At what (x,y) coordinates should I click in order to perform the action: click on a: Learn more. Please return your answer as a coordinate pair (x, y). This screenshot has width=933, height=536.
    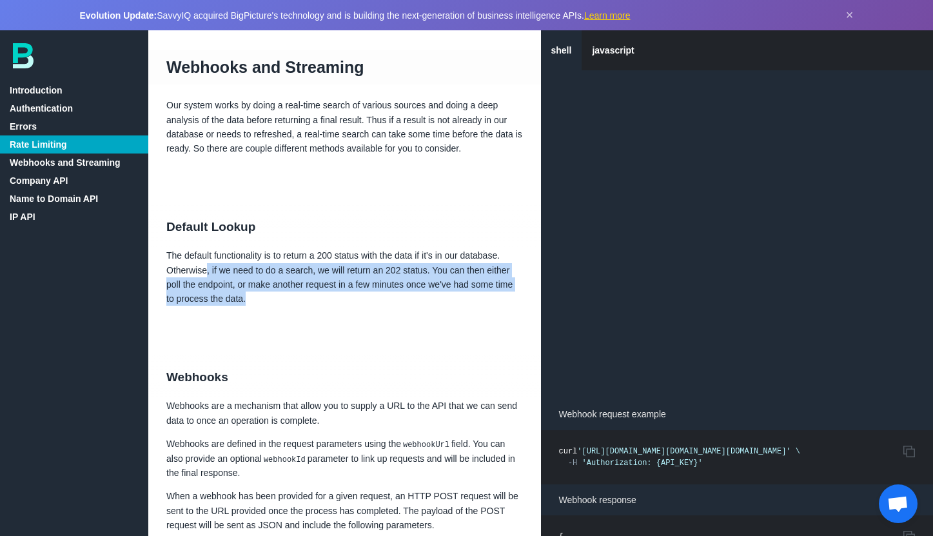
    Looking at the image, I should click on (607, 15).